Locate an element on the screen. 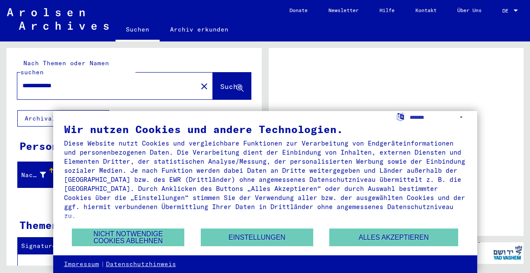  span: Suche is located at coordinates (231, 87).